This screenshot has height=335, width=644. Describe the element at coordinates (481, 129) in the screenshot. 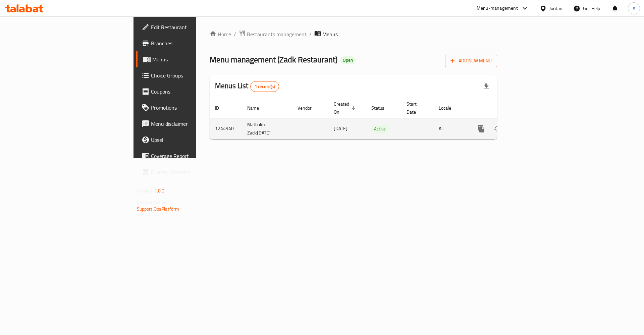

I see `button: more` at that location.